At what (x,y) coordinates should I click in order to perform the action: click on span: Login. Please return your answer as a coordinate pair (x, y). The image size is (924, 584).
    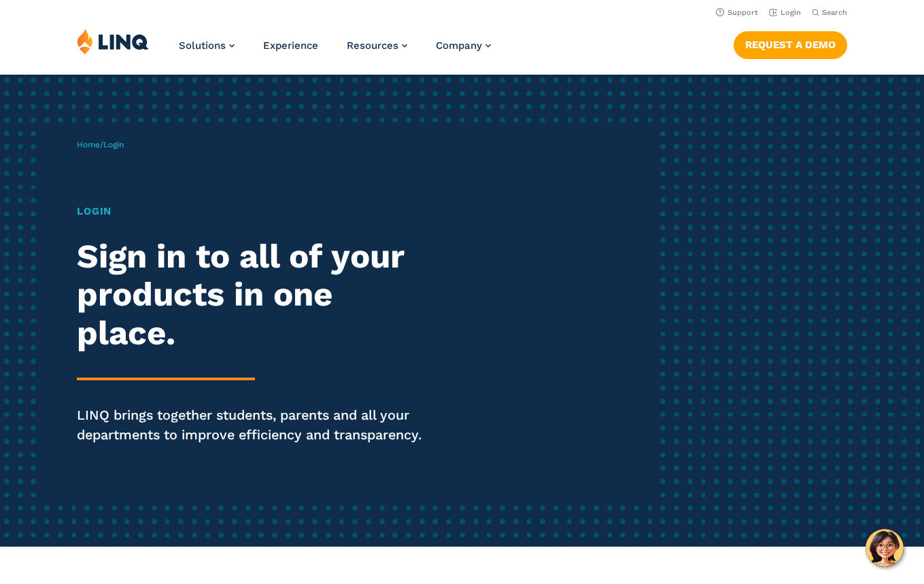
    Looking at the image, I should click on (113, 145).